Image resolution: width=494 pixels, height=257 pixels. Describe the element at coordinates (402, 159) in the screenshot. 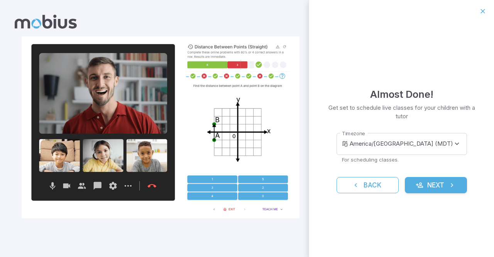

I see `p: For scheduling classes.` at that location.